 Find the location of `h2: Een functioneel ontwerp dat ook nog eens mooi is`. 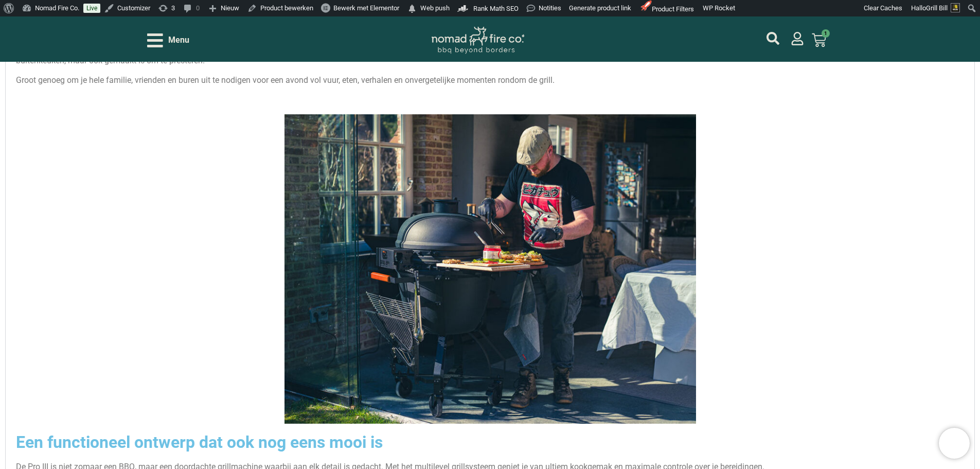

h2: Een functioneel ontwerp dat ook nog eens mooi is is located at coordinates (490, 443).